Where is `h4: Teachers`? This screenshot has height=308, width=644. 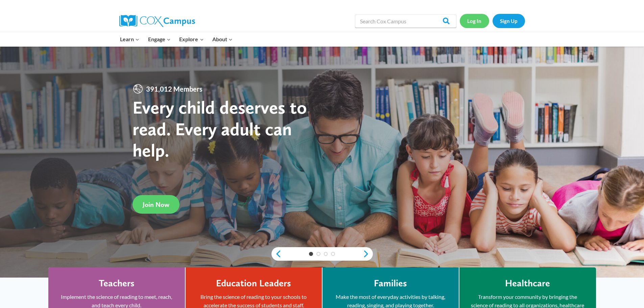
h4: Teachers is located at coordinates (117, 283).